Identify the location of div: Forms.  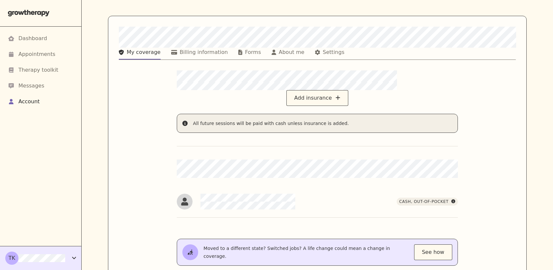
(253, 52).